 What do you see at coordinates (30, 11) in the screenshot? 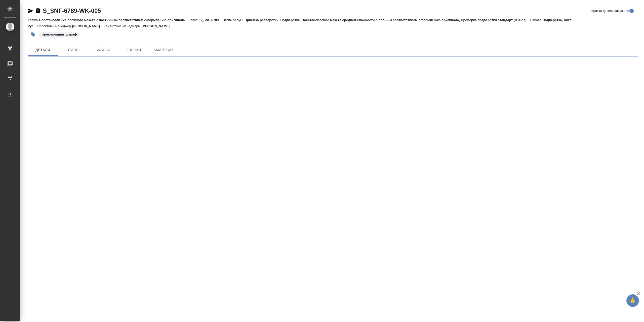
I see `button: Скопировать ссылку для ЯМессенджера` at bounding box center [30, 11].